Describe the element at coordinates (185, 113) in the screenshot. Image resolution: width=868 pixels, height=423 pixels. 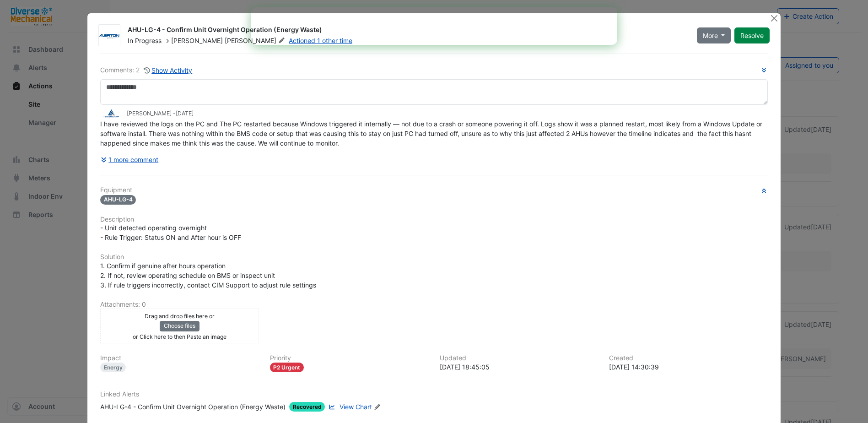
I see `span: 2025-08-11 18:45:05` at that location.